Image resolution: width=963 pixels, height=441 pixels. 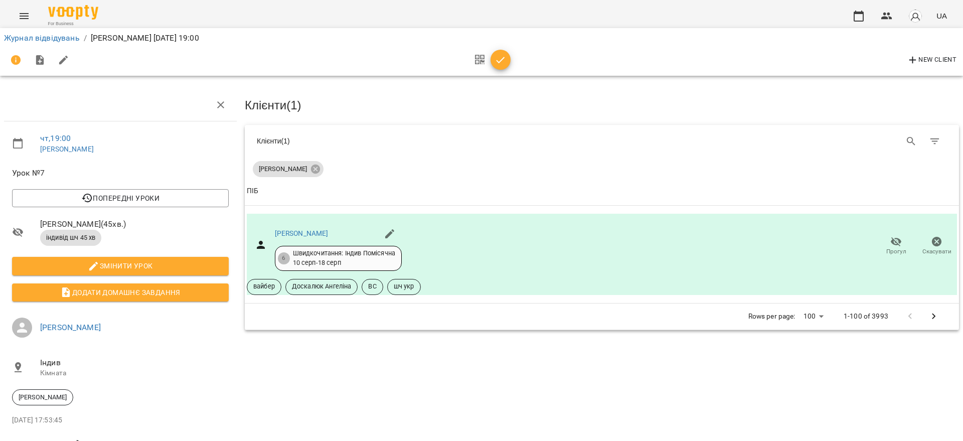 What do you see at coordinates (264, 286) in the screenshot?
I see `span: вайбер` at bounding box center [264, 286].